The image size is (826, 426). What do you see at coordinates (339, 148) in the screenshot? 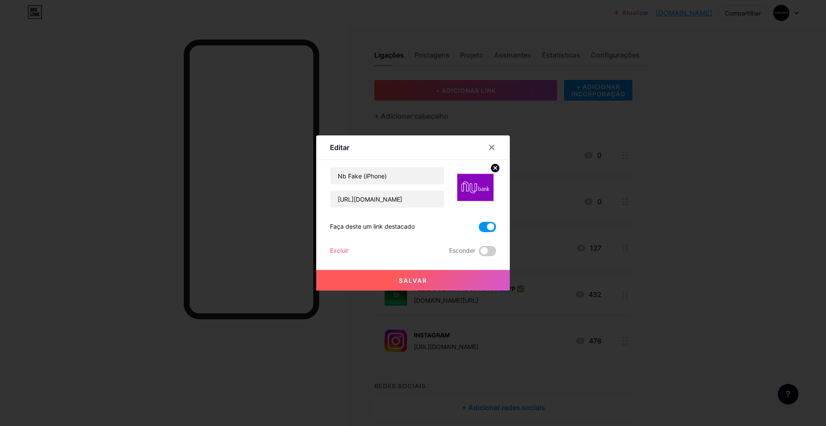
I see `font: Editar` at bounding box center [339, 148].